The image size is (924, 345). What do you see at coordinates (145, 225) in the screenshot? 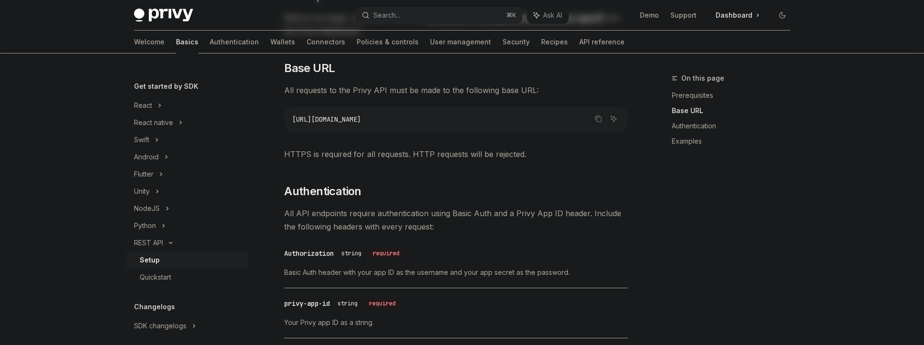
I see `div: Python` at bounding box center [145, 225].